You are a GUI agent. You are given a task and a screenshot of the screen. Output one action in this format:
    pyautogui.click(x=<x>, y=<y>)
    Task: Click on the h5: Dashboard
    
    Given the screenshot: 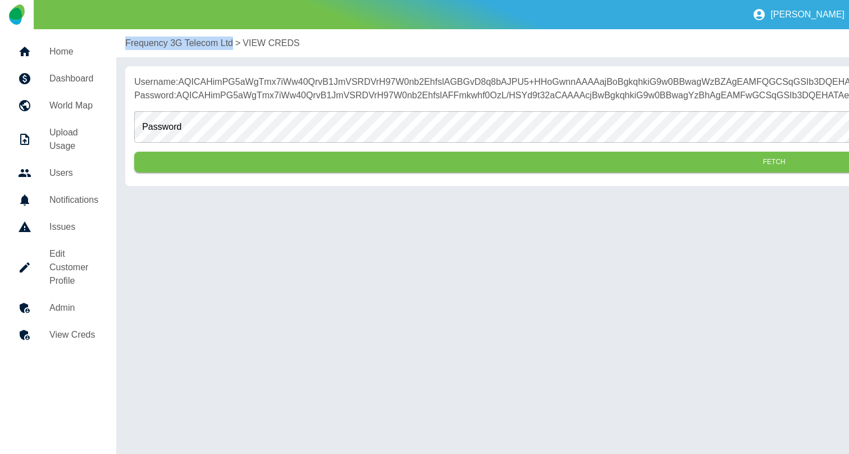 What is the action you would take?
    pyautogui.click(x=74, y=79)
    